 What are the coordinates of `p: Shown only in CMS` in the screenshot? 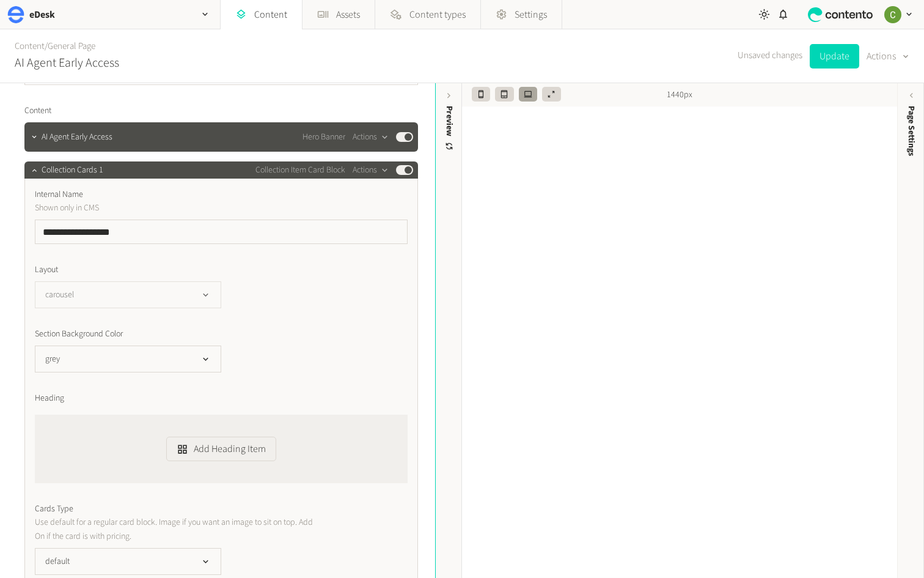 It's located at (173, 208).